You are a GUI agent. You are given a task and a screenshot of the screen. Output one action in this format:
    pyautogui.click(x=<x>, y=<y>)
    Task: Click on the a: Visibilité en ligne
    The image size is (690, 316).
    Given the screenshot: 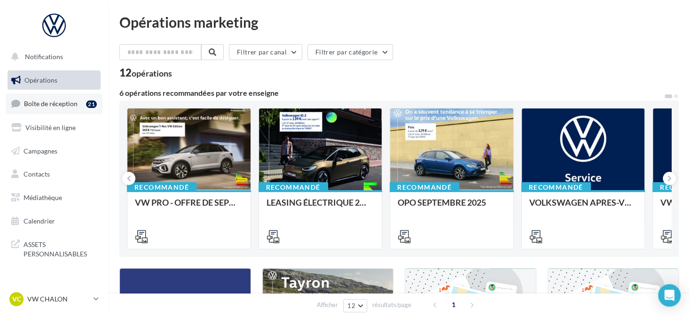 What is the action you would take?
    pyautogui.click(x=54, y=128)
    